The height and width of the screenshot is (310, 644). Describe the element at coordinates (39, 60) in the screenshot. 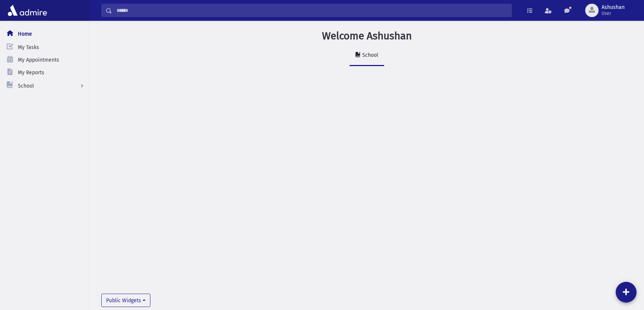

I see `span: My Appointments` at that location.